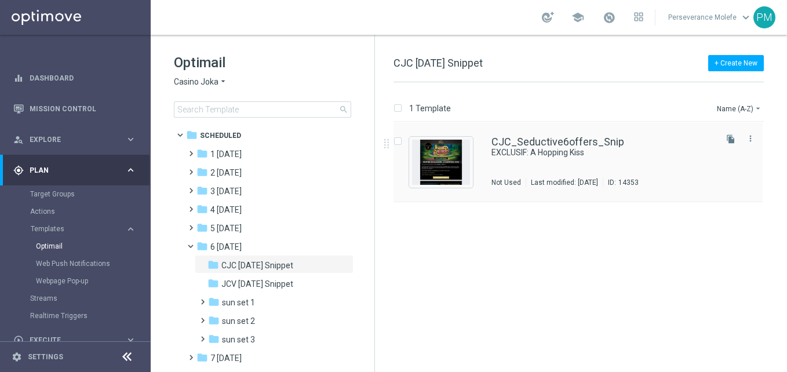  What do you see at coordinates (72, 229) in the screenshot?
I see `span: Templates` at bounding box center [72, 229].